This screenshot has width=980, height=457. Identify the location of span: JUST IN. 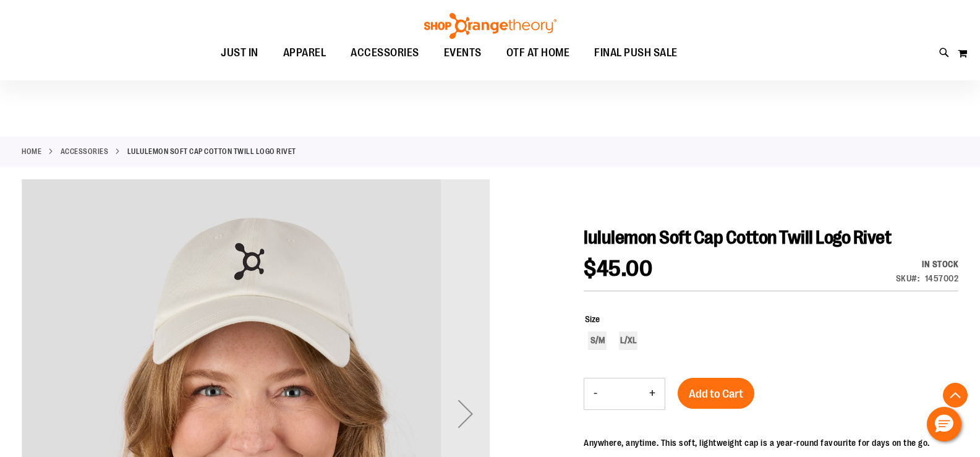
(239, 53).